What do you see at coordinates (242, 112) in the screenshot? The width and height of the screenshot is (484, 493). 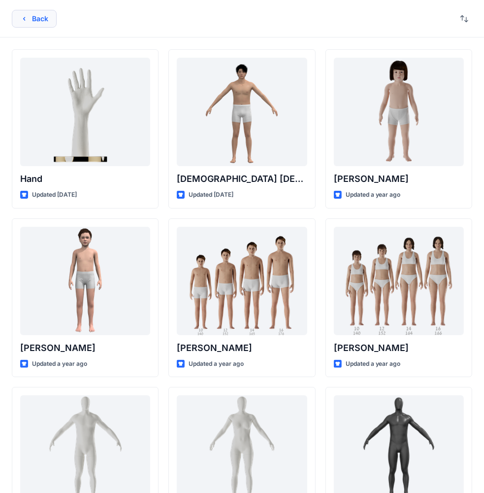 I see `a: Male Asian` at bounding box center [242, 112].